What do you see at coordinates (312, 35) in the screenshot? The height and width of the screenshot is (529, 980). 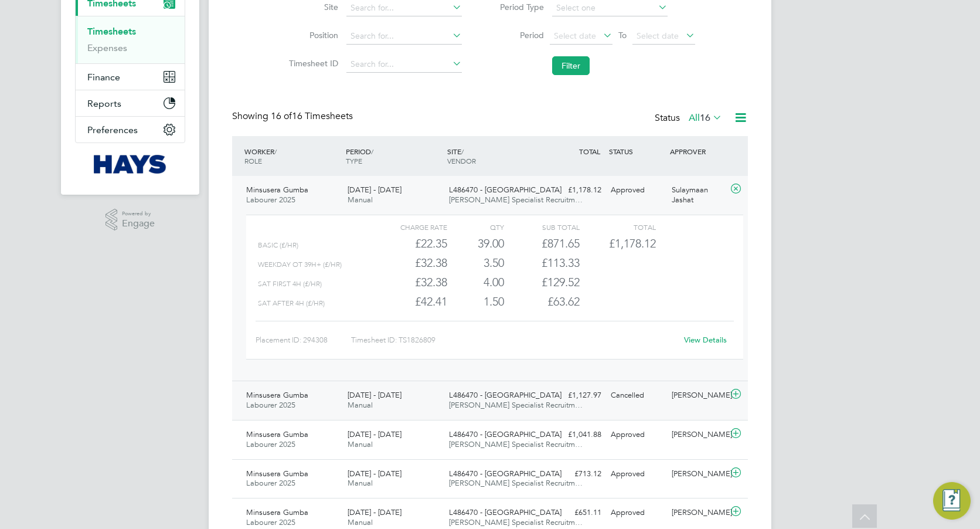 I see `label: Position` at bounding box center [312, 35].